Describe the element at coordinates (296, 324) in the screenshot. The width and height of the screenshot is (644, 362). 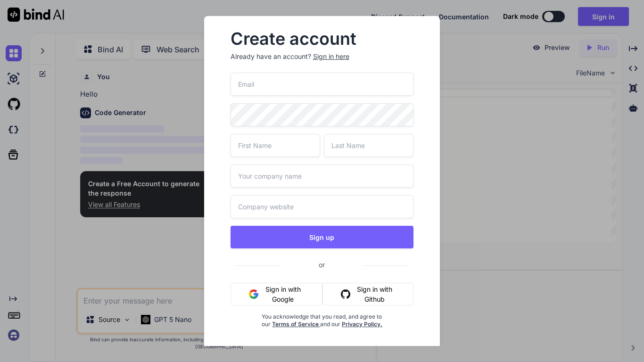
I see `a: Terms of Service` at that location.